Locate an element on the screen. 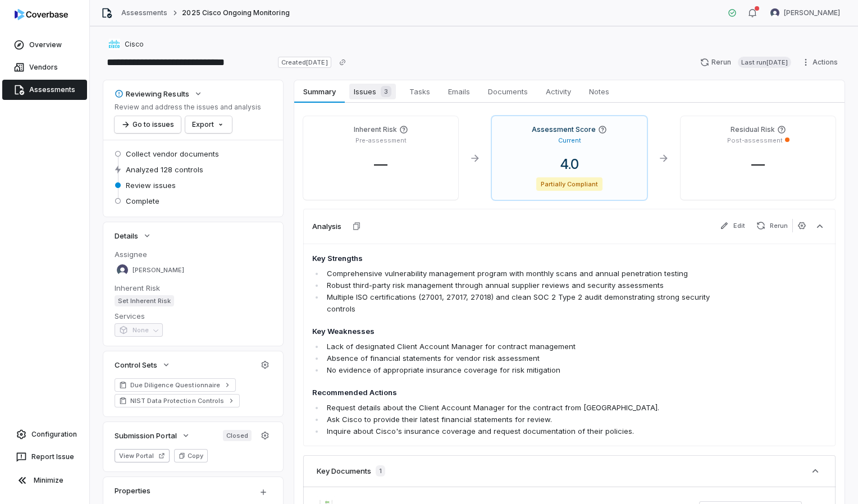 The width and height of the screenshot is (858, 504). span: Documents is located at coordinates (508, 91).